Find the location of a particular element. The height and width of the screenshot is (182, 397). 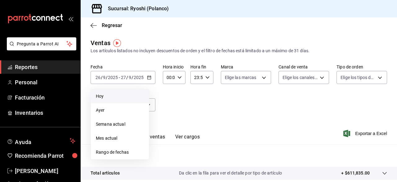

span: Elige las marcas is located at coordinates (241, 77).